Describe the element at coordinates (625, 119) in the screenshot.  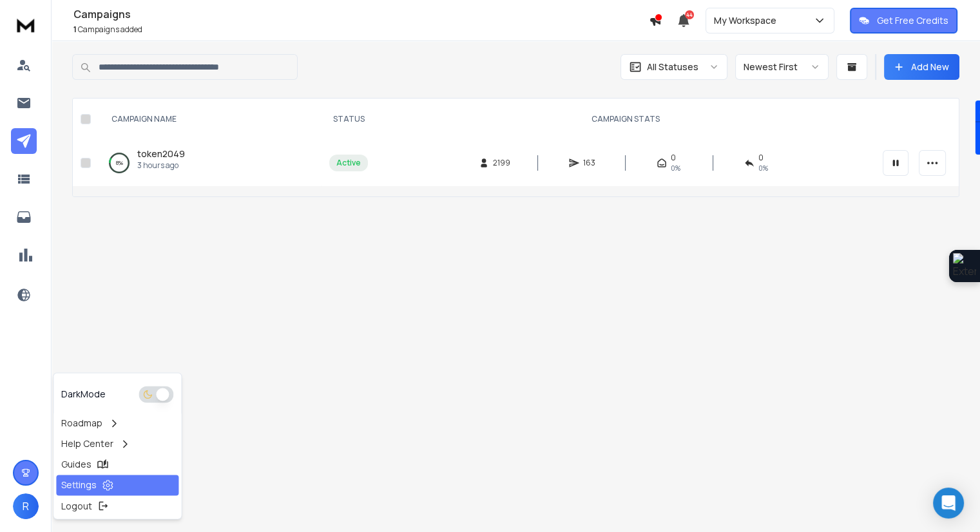
I see `th: CAMPAIGN STATS` at that location.